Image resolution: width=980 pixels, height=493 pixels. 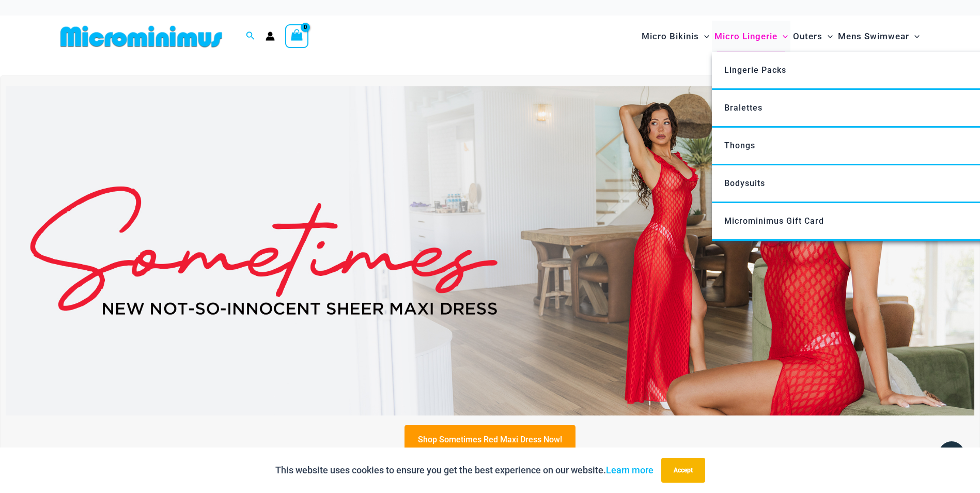 What do you see at coordinates (684, 470) in the screenshot?
I see `button: Accept` at bounding box center [684, 470].